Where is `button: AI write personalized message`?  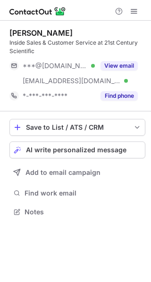 button: AI write personalized message is located at coordinates (77, 150).